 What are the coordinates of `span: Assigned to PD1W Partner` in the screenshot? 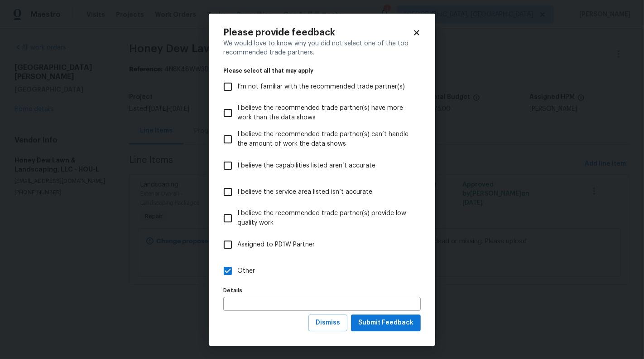 It's located at (276, 244).